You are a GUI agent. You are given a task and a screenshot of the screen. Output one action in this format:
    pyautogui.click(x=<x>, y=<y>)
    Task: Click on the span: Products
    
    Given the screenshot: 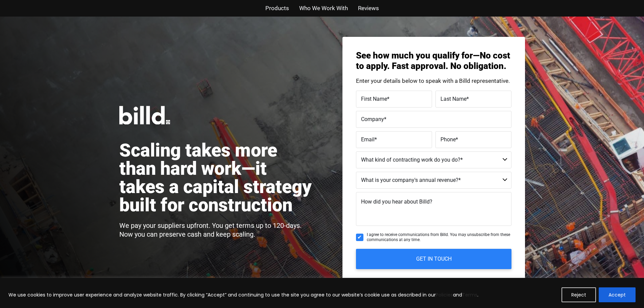 What is the action you would take?
    pyautogui.click(x=277, y=8)
    